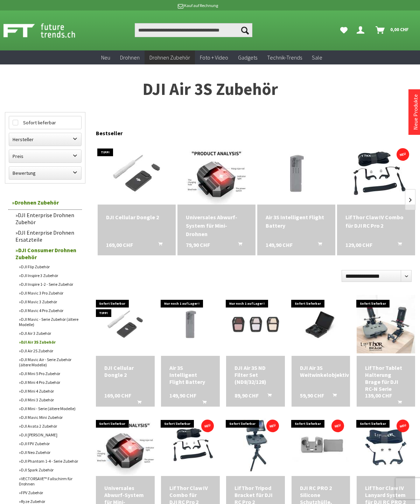  Describe the element at coordinates (49, 342) in the screenshot. I see `a: DJI Air 3S Zubehör` at that location.